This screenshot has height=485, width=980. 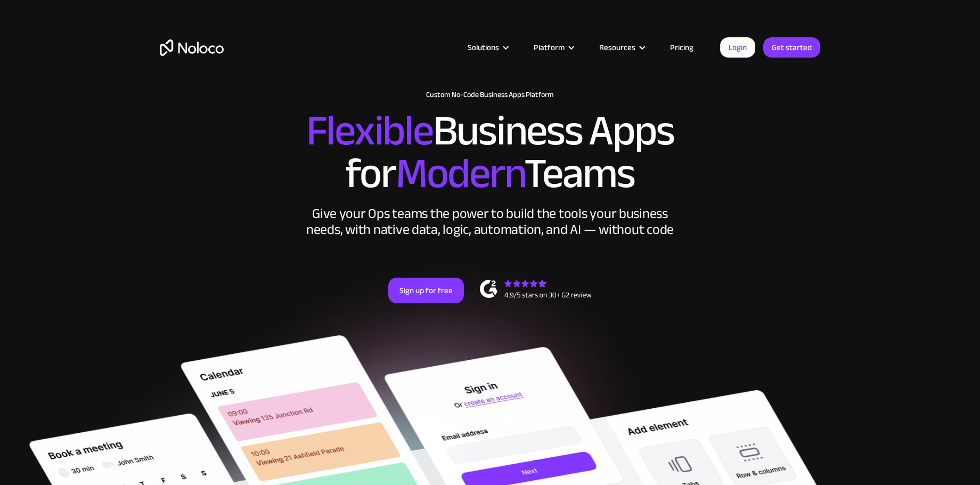 I want to click on span: Modern, so click(x=460, y=173).